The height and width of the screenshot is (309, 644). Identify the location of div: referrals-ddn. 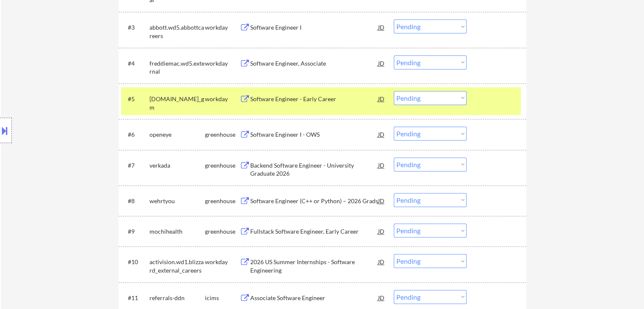
(177, 299).